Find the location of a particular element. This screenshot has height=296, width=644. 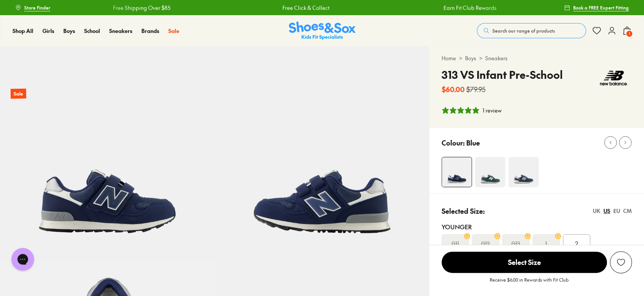

button: Select Size is located at coordinates (524, 262).